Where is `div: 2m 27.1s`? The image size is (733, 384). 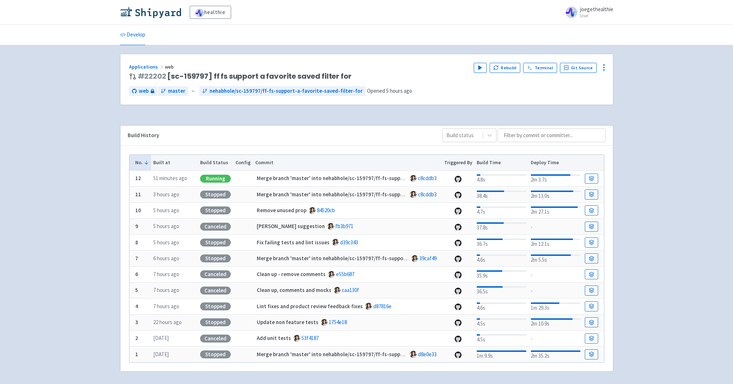 div: 2m 27.1s is located at coordinates (555, 210).